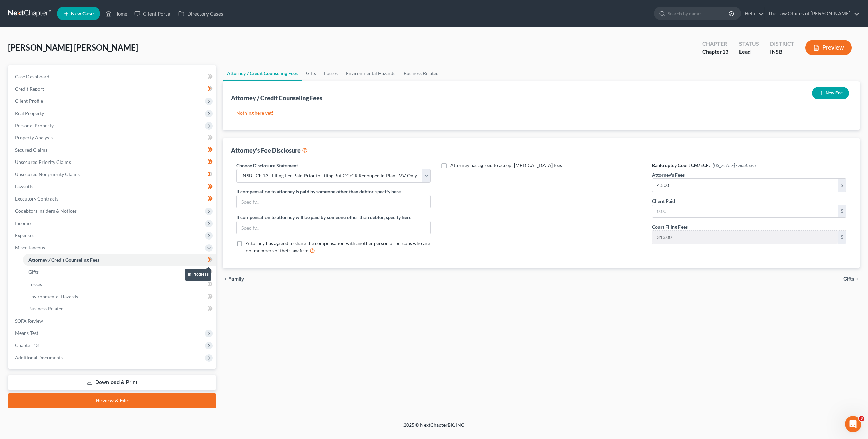 Image resolution: width=868 pixels, height=439 pixels. What do you see at coordinates (862, 418) in the screenshot?
I see `span: 3` at bounding box center [862, 418].